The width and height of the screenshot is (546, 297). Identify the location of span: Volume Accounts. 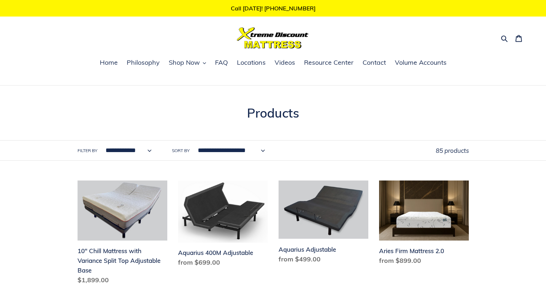
(421, 62).